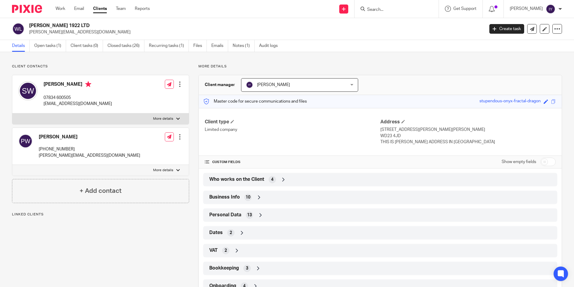 The width and height of the screenshot is (574, 287). What do you see at coordinates (169, 46) in the screenshot?
I see `a: Recurring tasks (1)` at bounding box center [169, 46].